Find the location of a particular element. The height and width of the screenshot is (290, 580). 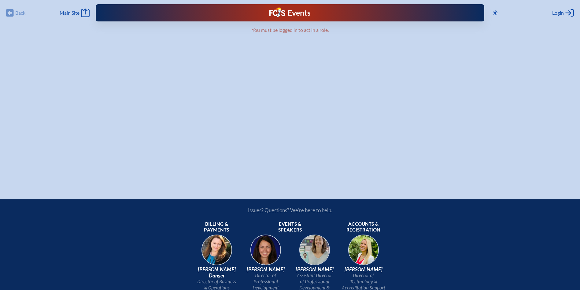

span: Login is located at coordinates (558, 13).